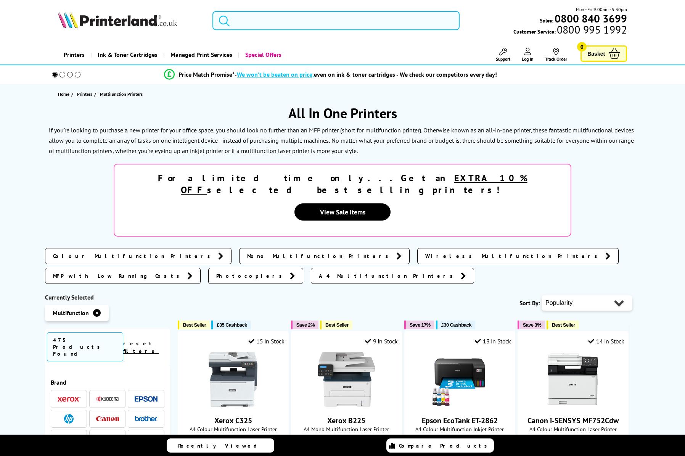  Describe the element at coordinates (381, 341) in the screenshot. I see `div: 9 In Stock` at that location.